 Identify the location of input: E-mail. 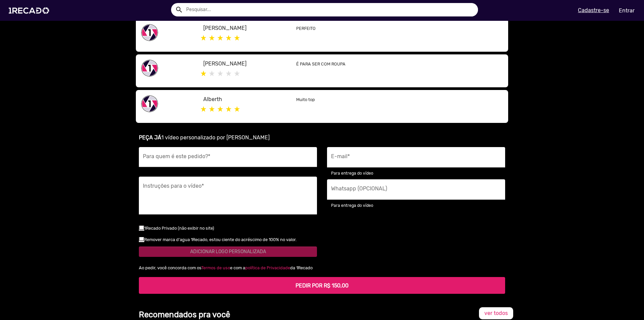
(416, 159).